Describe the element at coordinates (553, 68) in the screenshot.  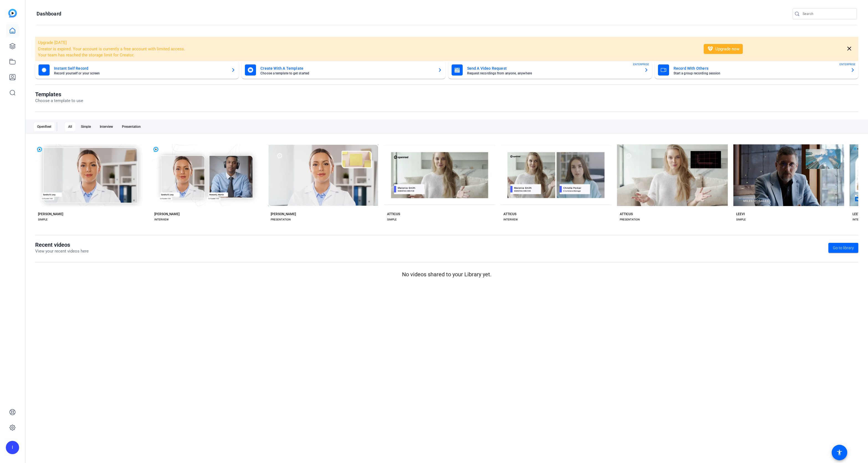
I see `mat-card-title: Send A Video Request` at that location.